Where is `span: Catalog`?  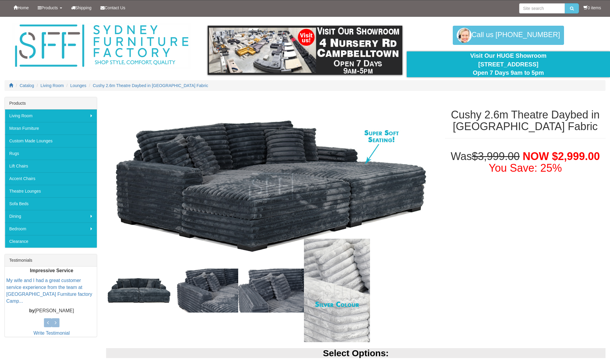
span: Catalog is located at coordinates (27, 86).